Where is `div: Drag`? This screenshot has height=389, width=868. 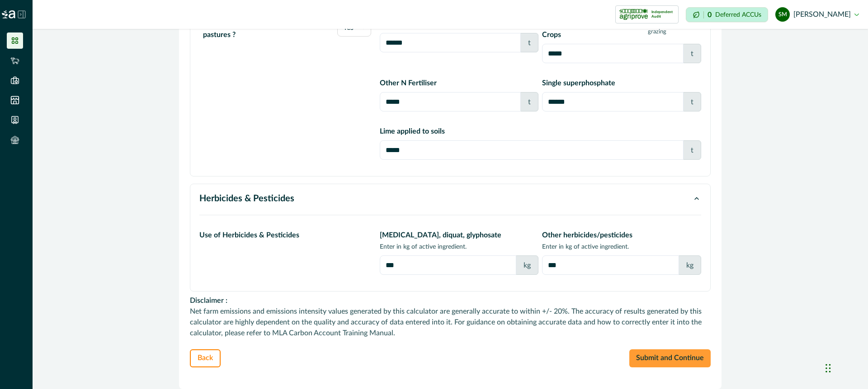 div: Drag is located at coordinates (829, 368).